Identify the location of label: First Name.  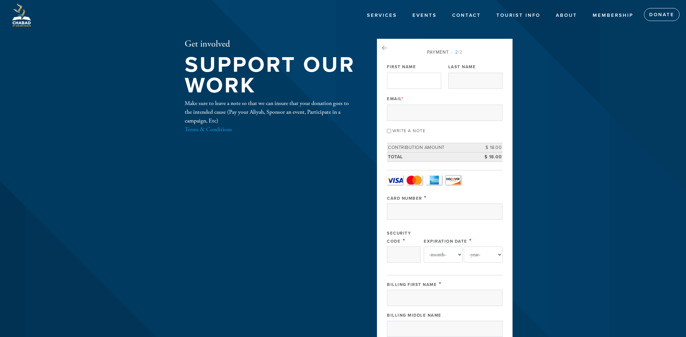
(401, 67).